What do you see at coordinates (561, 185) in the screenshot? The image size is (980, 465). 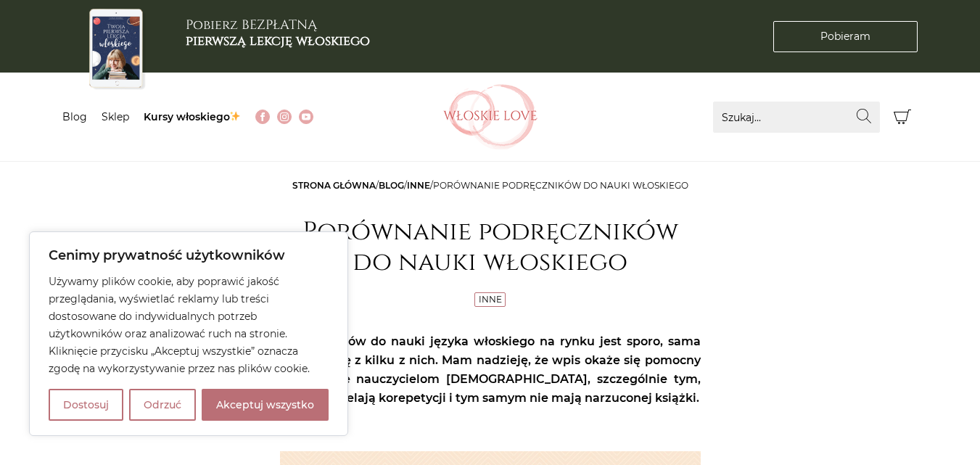 I see `span: Porównanie podręczników do nauki włoskiego` at bounding box center [561, 185].